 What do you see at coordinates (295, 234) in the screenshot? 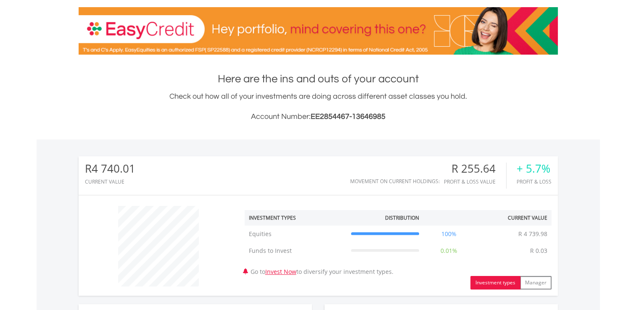
I see `td: Equities` at bounding box center [295, 234].